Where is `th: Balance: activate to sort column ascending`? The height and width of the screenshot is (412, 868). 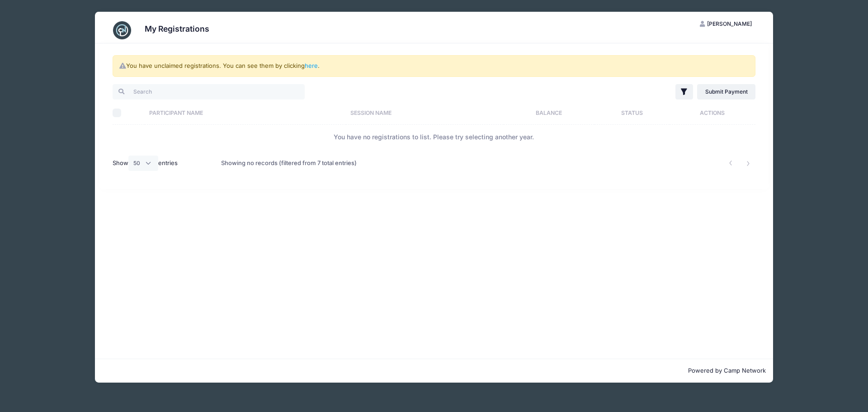 th: Balance: activate to sort column ascending is located at coordinates (549, 113).